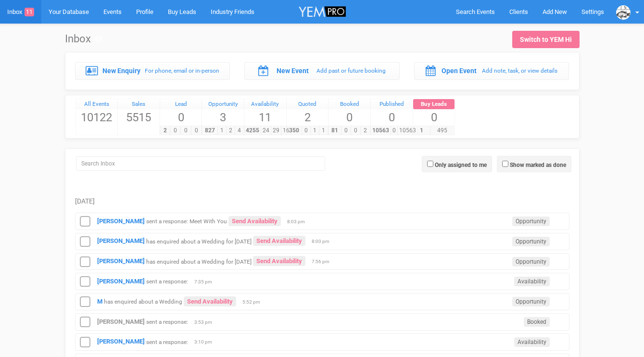 This screenshot has width=644, height=357. Describe the element at coordinates (265, 104) in the screenshot. I see `div: Availability` at that location.